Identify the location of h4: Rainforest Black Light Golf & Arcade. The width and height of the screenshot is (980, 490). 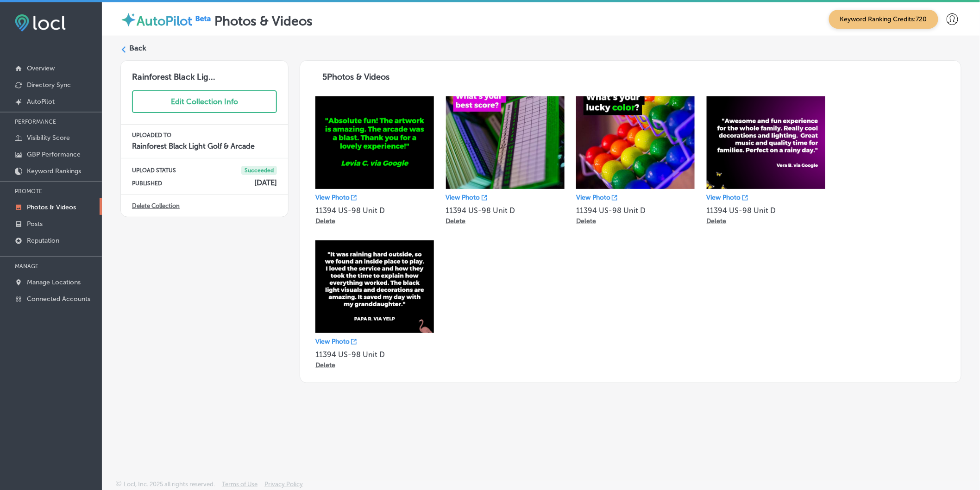
(204, 146).